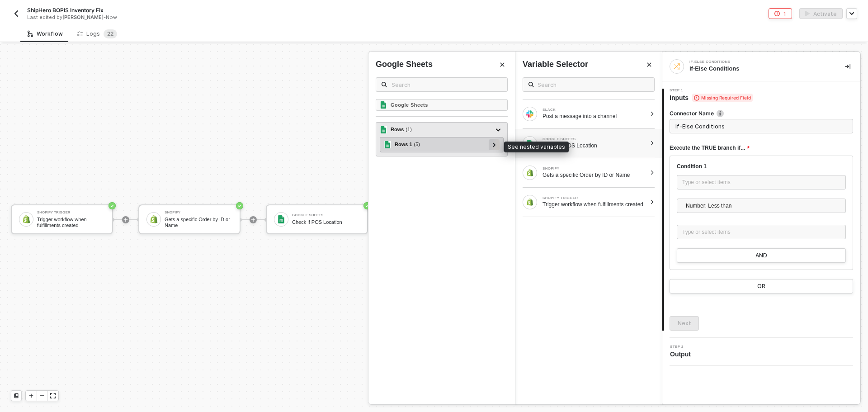  What do you see at coordinates (709, 148) in the screenshot?
I see `span: Execute the TRUE branch if...` at bounding box center [709, 148].